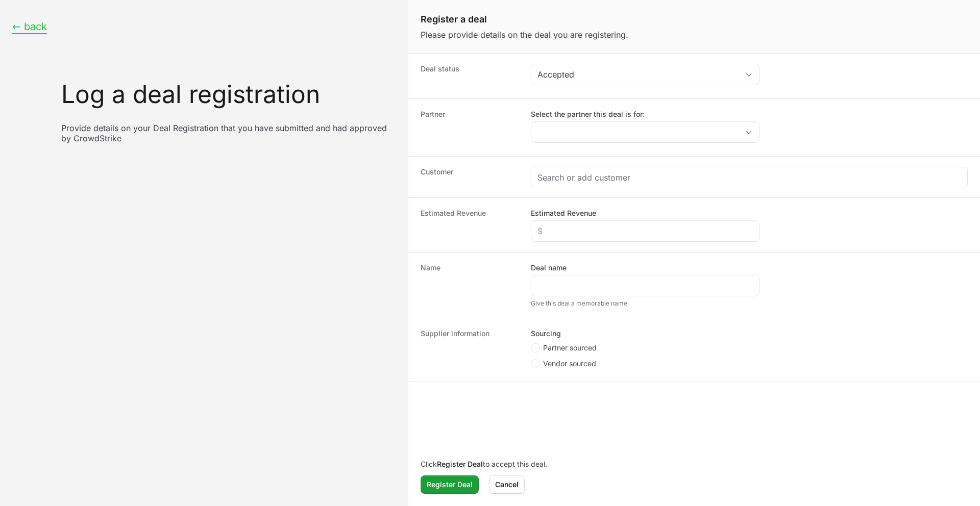  What do you see at coordinates (449, 485) in the screenshot?
I see `span: Register Deal` at bounding box center [449, 485].